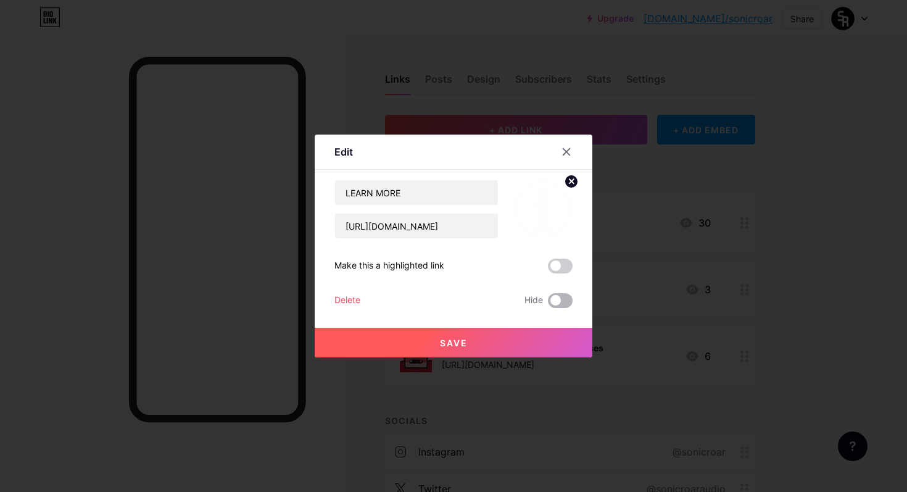 This screenshot has height=492, width=907. What do you see at coordinates (347, 300) in the screenshot?
I see `div: Delete` at bounding box center [347, 300].